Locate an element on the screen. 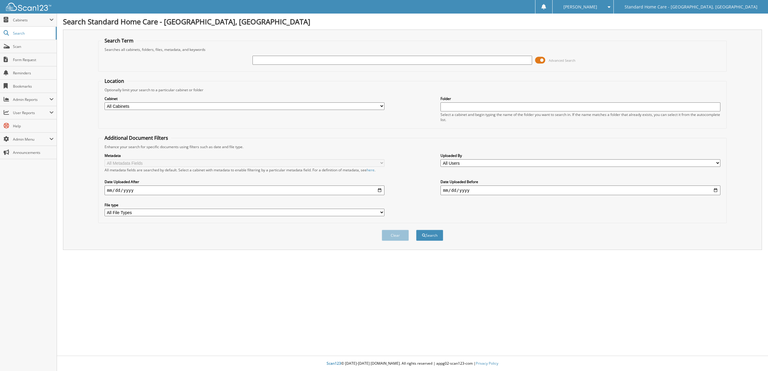 This screenshot has height=371, width=768. button: Clear is located at coordinates (395, 235).